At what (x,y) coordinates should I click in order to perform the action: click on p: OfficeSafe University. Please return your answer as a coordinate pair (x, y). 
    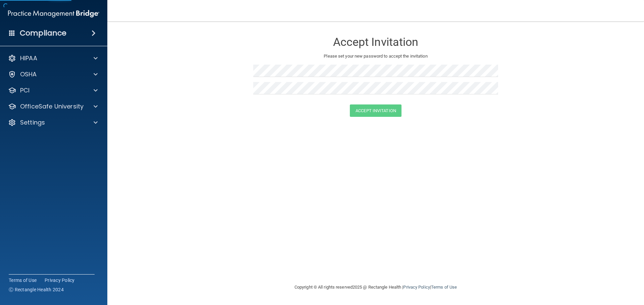
    Looking at the image, I should click on (51, 106).